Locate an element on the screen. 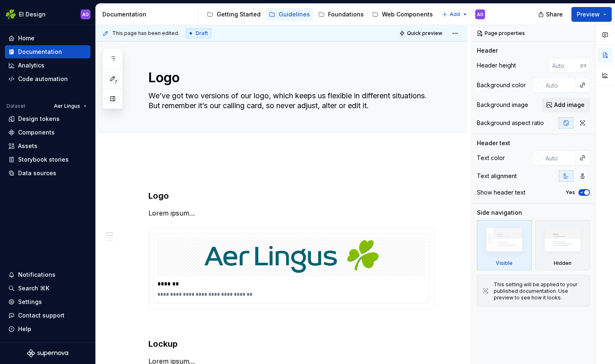 This screenshot has width=615, height=364. div: Background color is located at coordinates (501, 85).